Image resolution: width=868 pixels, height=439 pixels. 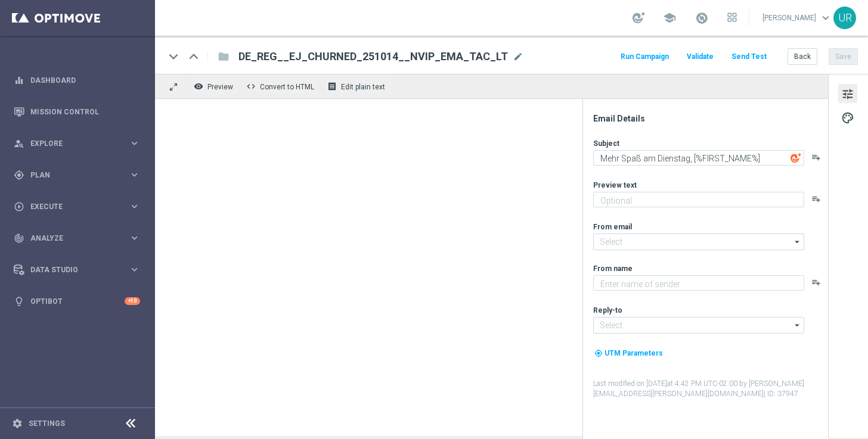 I want to click on a: Settings, so click(x=46, y=424).